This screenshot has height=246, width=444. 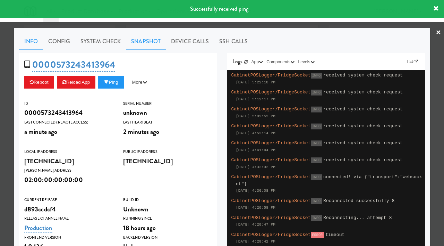 What do you see at coordinates (167, 210) in the screenshot?
I see `div: Unknown` at bounding box center [167, 210].